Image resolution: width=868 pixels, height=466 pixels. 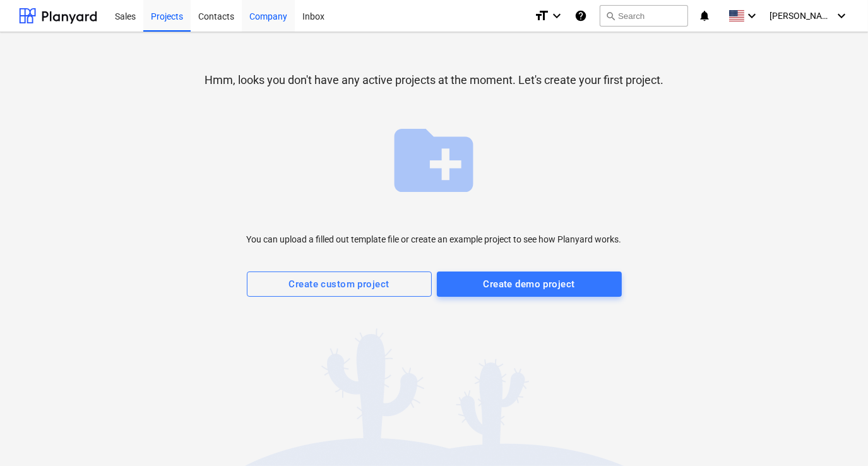 I want to click on p: You can upload a filled out template file or create an example project to see how Planyard works., so click(x=434, y=239).